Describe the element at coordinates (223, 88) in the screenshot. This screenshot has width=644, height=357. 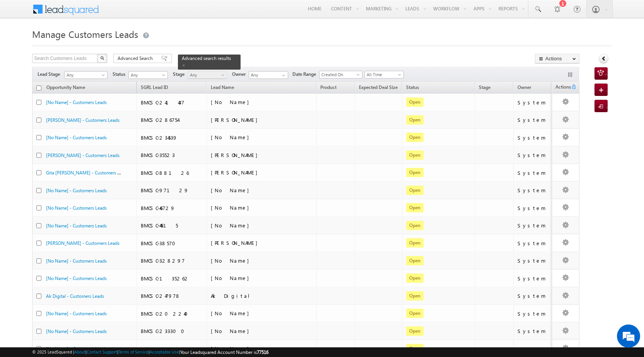
I see `span: Lead Name` at that location.